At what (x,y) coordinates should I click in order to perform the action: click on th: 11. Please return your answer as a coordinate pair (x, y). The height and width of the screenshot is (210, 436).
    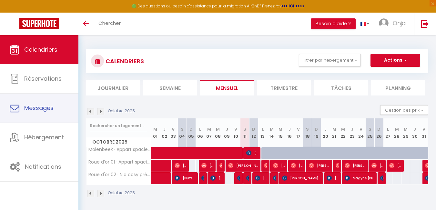
    Looking at the image, I should click on (245, 132).